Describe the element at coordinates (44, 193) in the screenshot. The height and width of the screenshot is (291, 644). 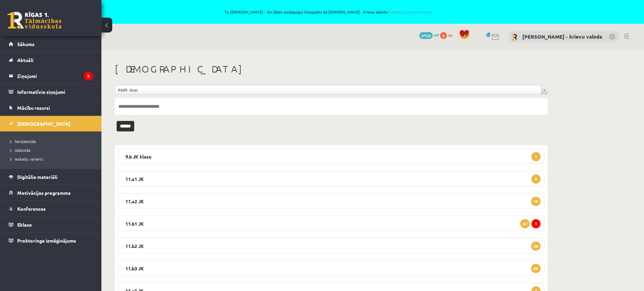
I see `span: Motivācijas programma` at that location.